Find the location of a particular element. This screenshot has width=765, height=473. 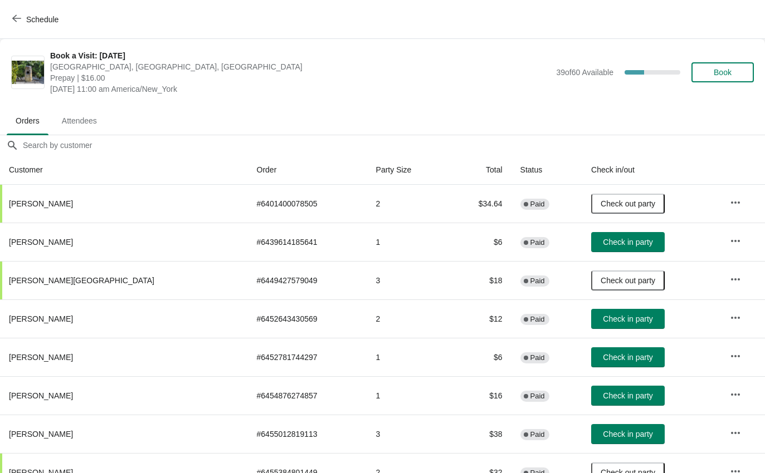

td: # 6401400078505 is located at coordinates (307, 204).